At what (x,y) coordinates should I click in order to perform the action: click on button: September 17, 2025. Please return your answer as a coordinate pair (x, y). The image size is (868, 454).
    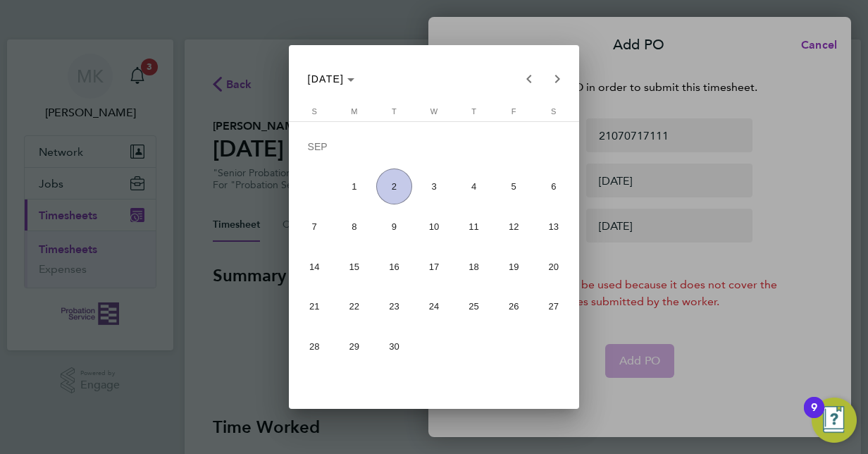
    Looking at the image, I should click on (434, 267).